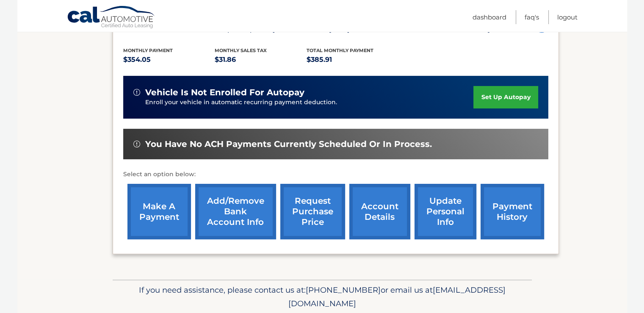 The height and width of the screenshot is (313, 644). Describe the element at coordinates (567, 17) in the screenshot. I see `a: Logout` at that location.